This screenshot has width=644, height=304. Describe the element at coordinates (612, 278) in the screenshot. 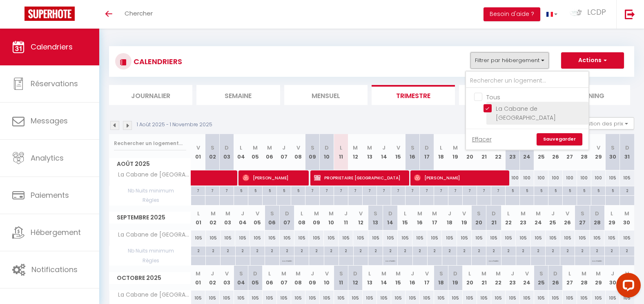

I see `th: 30` at that location.